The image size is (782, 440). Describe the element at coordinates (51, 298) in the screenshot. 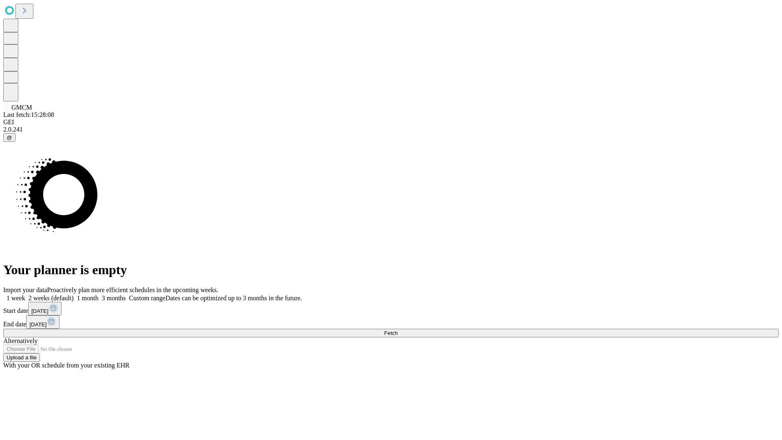

I see `span: 2 weeks (default)` at that location.